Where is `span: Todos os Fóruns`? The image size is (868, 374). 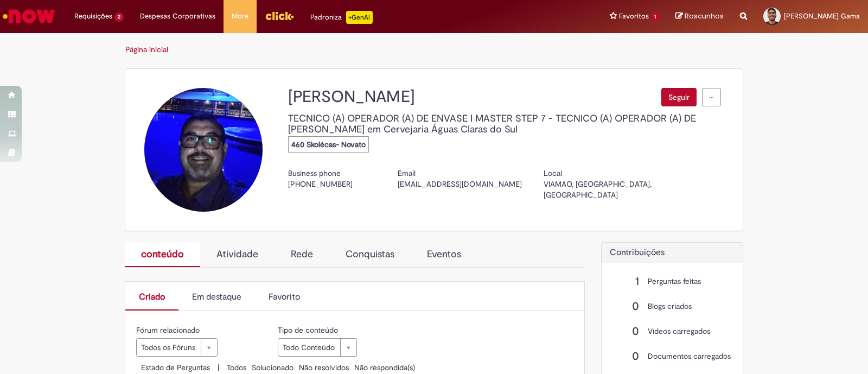
span: Todos os Fóruns is located at coordinates (168, 347).